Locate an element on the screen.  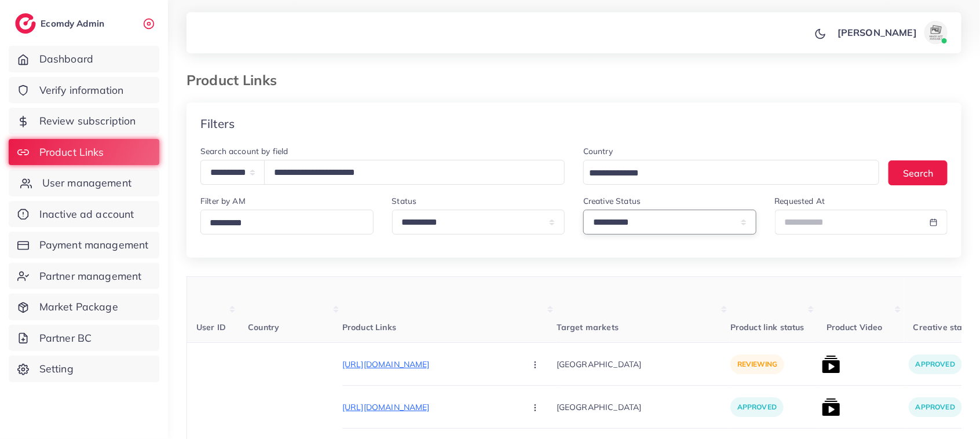
a: Verify information is located at coordinates (84, 91).